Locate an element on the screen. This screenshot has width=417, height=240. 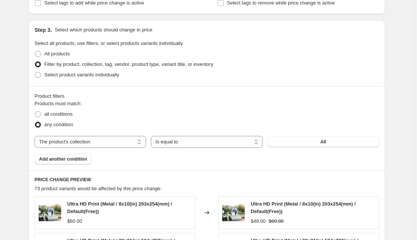
span: Products must match: is located at coordinates (58, 104).